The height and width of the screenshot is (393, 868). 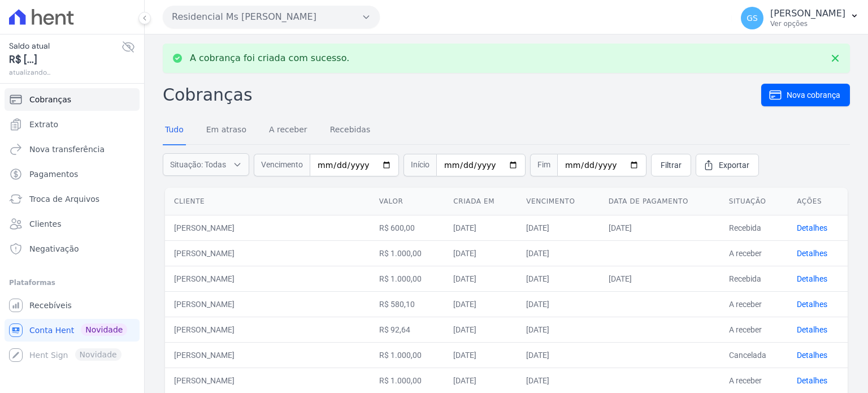 What do you see at coordinates (54, 174) in the screenshot?
I see `span: Pagamentos` at bounding box center [54, 174].